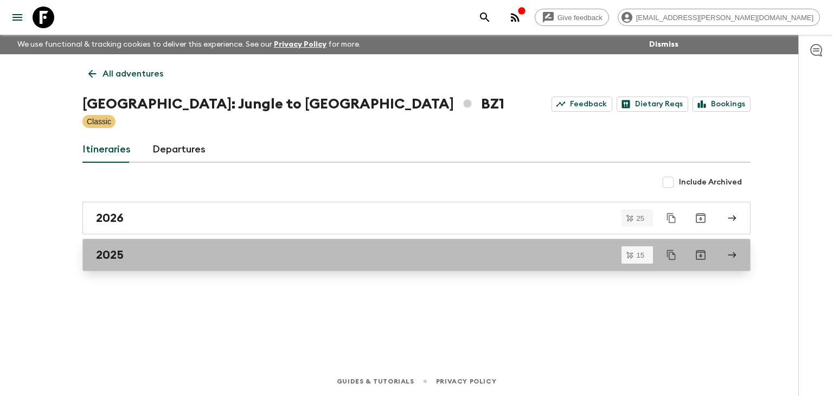 The width and height of the screenshot is (833, 396). Describe the element at coordinates (417, 255) in the screenshot. I see `a: 2025` at that location.